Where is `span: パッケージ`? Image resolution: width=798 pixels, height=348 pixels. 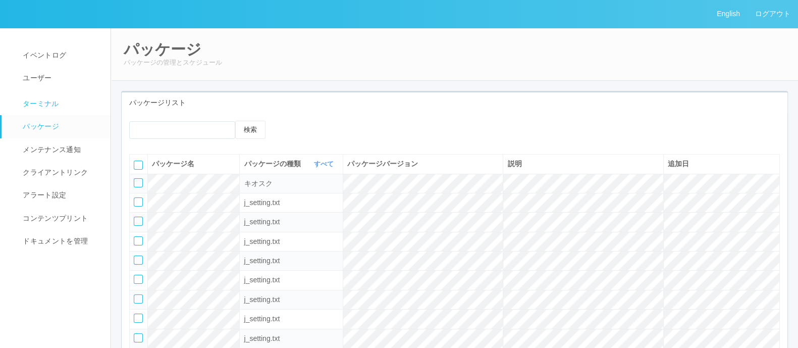
span: パッケージ is located at coordinates (39, 126).